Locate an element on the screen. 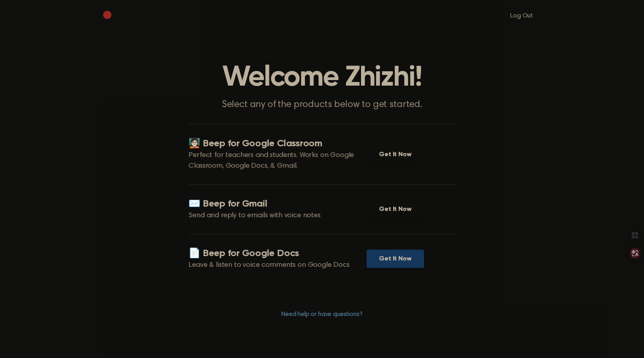 Image resolution: width=644 pixels, height=358 pixels. a: Need help or have questions? is located at coordinates (321, 314).